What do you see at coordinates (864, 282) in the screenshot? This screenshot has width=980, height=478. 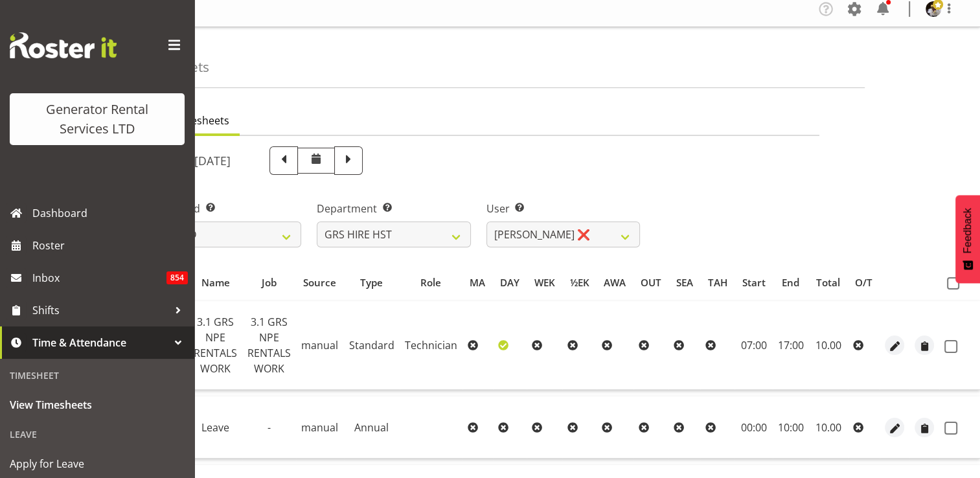 I see `span: O/T` at bounding box center [864, 282].